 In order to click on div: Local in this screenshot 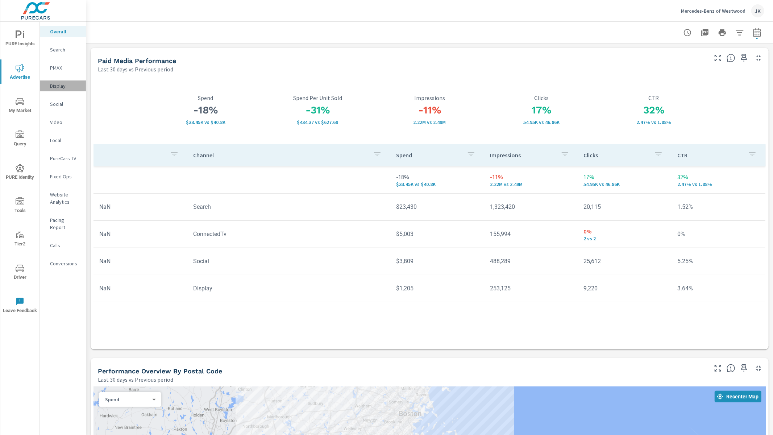, I will do `click(63, 140)`.